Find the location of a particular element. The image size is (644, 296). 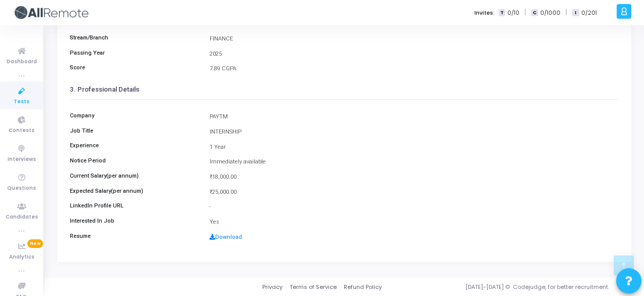

span: Analytics is located at coordinates (22, 257).